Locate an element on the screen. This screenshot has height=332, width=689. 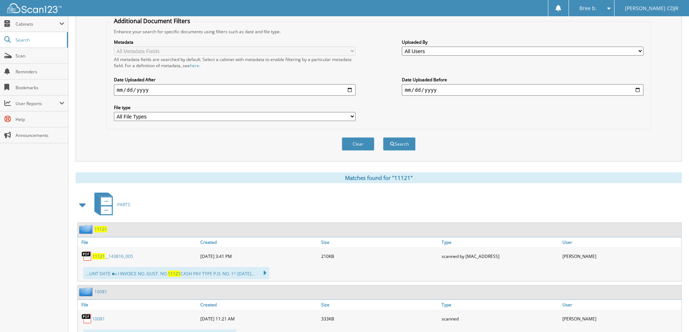
img: scan123-logo-white.svg is located at coordinates (34, 8).